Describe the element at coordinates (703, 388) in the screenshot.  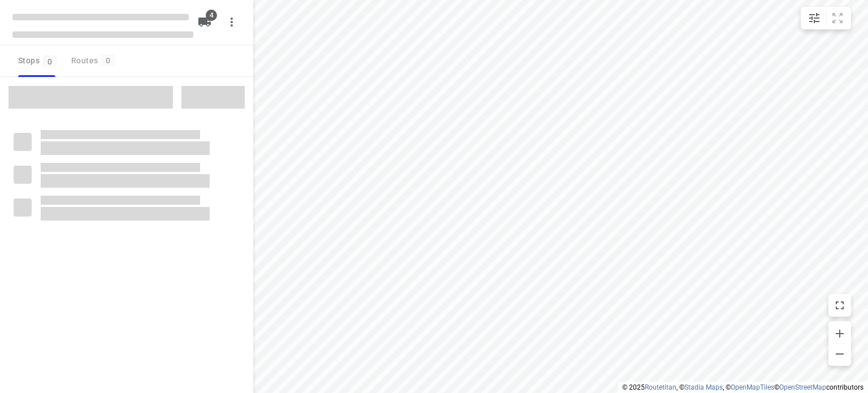
I see `a: Stadia Maps` at that location.